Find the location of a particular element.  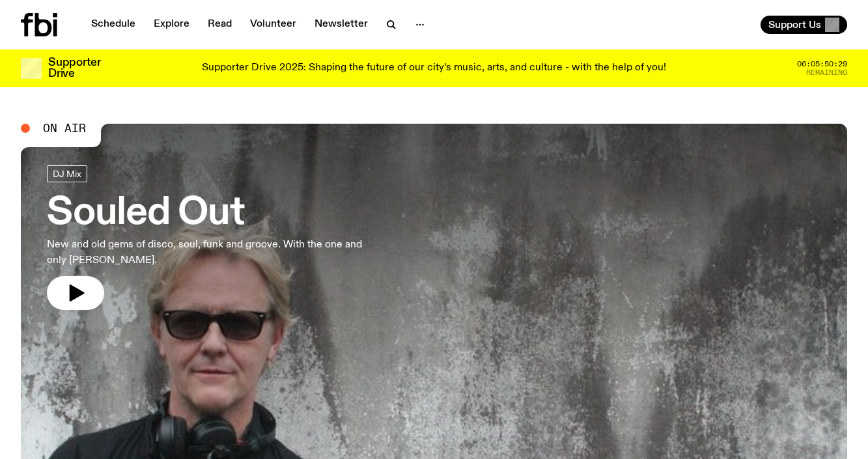

span: DJ Mix is located at coordinates (67, 173).